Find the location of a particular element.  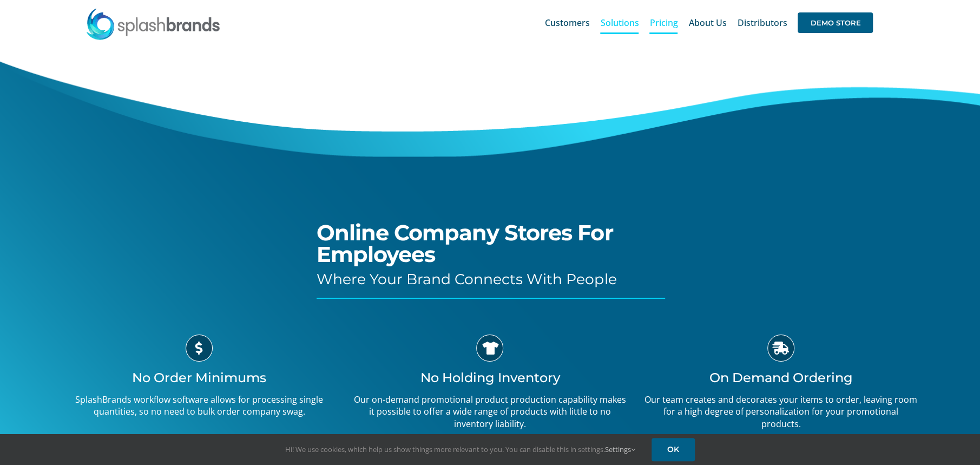

span: Solutions is located at coordinates (619, 23).